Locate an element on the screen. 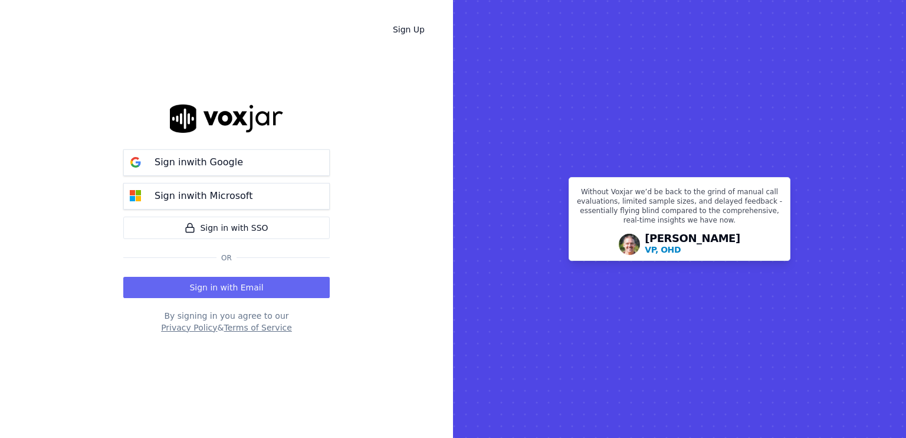 Image resolution: width=906 pixels, height=438 pixels. img: Avatar is located at coordinates (629, 244).